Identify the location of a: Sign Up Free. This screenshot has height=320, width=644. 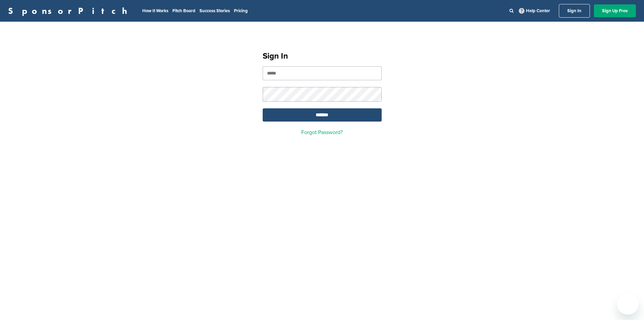
(615, 11).